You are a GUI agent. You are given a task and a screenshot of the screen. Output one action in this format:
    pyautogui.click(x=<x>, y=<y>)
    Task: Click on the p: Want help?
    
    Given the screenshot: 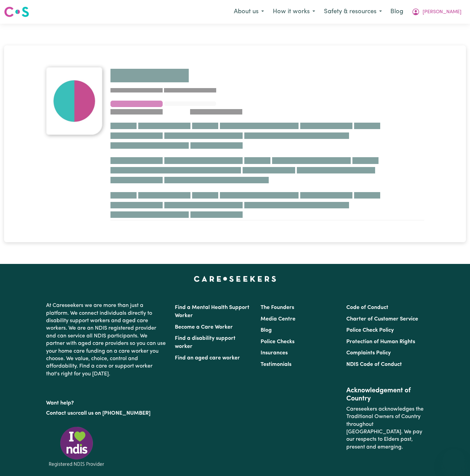 What is the action you would take?
    pyautogui.click(x=106, y=402)
    